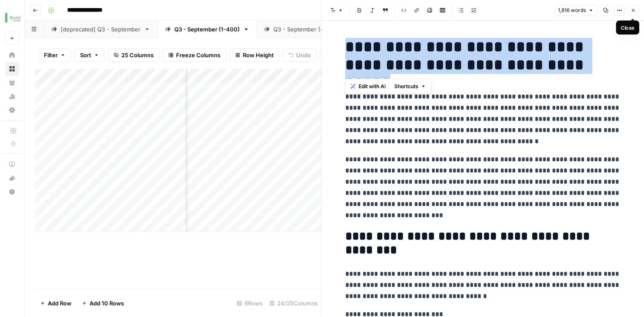 This screenshot has height=317, width=644. What do you see at coordinates (86, 55) in the screenshot?
I see `span: Sort` at bounding box center [86, 55].